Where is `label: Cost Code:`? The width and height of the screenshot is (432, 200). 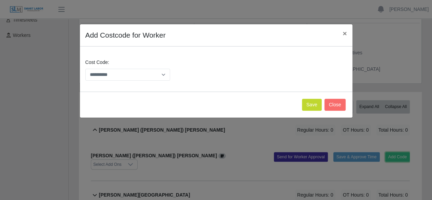
label: Cost Code: is located at coordinates (97, 62).